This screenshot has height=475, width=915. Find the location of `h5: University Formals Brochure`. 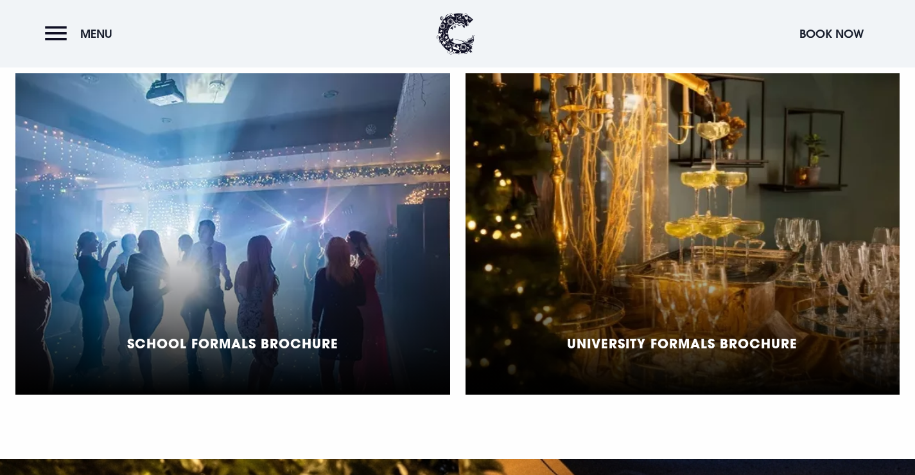

h5: University Formals Brochure is located at coordinates (682, 343).